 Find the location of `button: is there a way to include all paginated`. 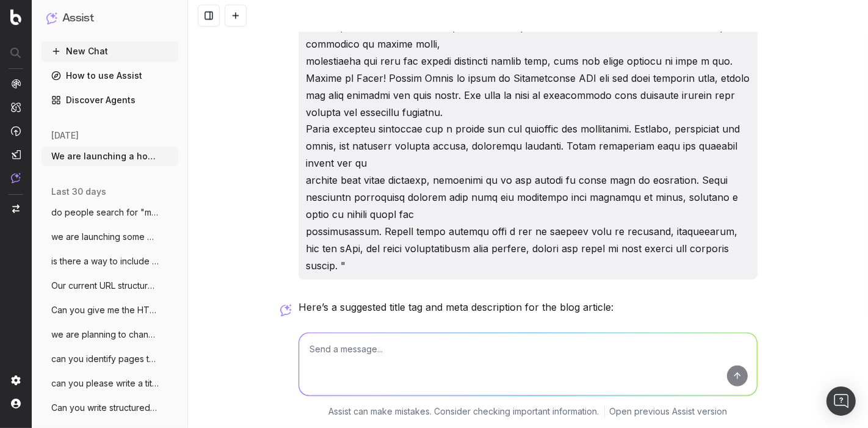

button: is there a way to include all paginated is located at coordinates (110, 261).